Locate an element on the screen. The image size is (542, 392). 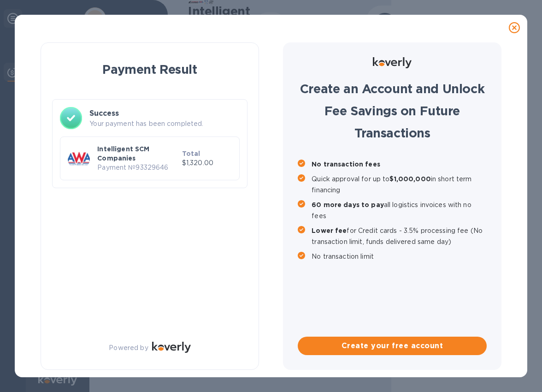
p: all logistics invoices with no fees is located at coordinates (399, 210).